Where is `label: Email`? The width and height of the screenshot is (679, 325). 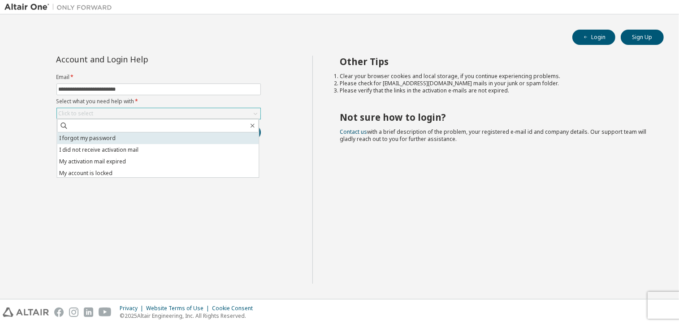 label: Email is located at coordinates (159, 77).